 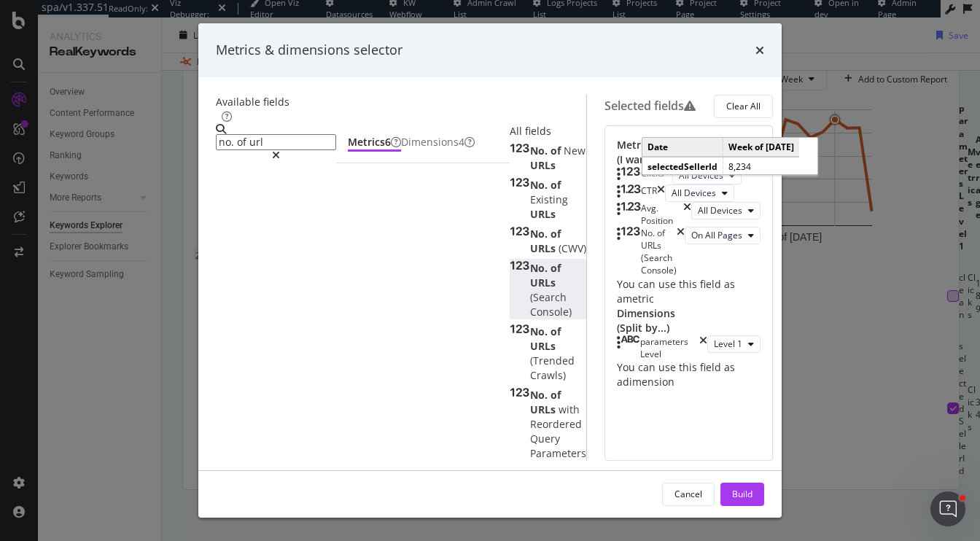 I want to click on div: Clear All, so click(x=742, y=106).